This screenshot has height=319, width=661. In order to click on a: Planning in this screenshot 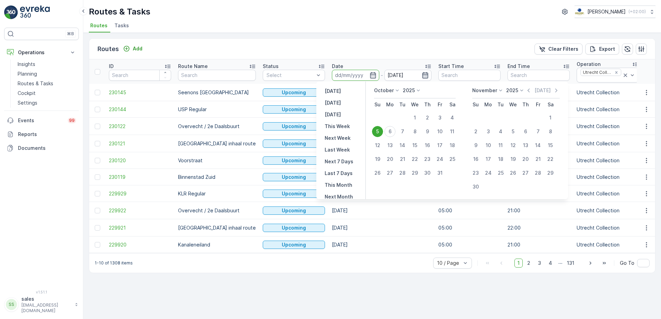, I will do `click(47, 74)`.